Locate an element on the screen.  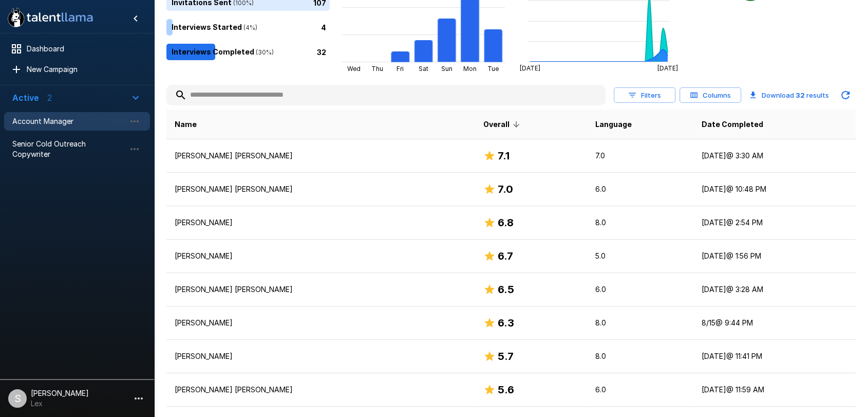
td: 8/15 @ 9:44 PM is located at coordinates (774, 323).